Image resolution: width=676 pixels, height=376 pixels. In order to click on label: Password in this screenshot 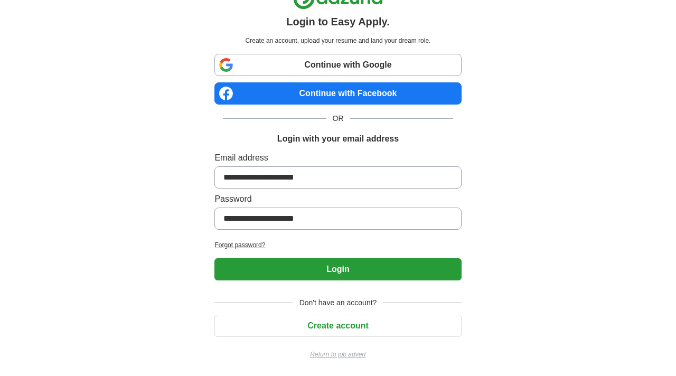, I will do `click(337, 199)`.